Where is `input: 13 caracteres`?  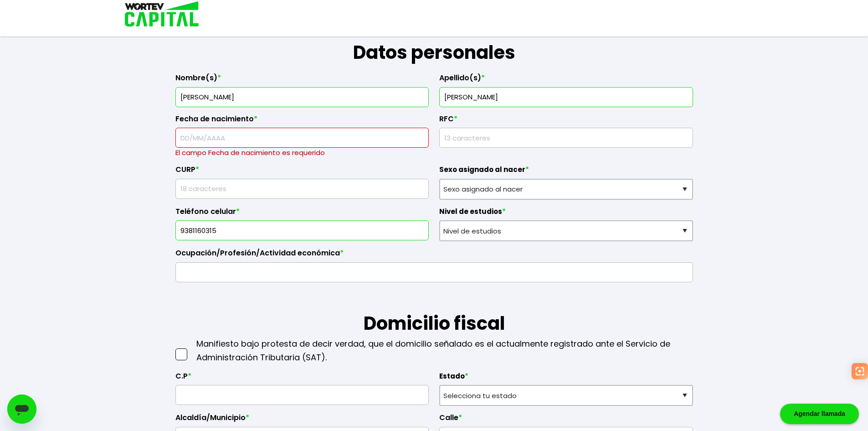
input: 13 caracteres is located at coordinates (565, 138).